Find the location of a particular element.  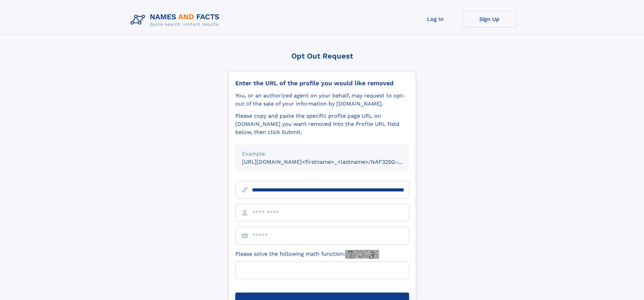

div: Example: is located at coordinates (322, 154).